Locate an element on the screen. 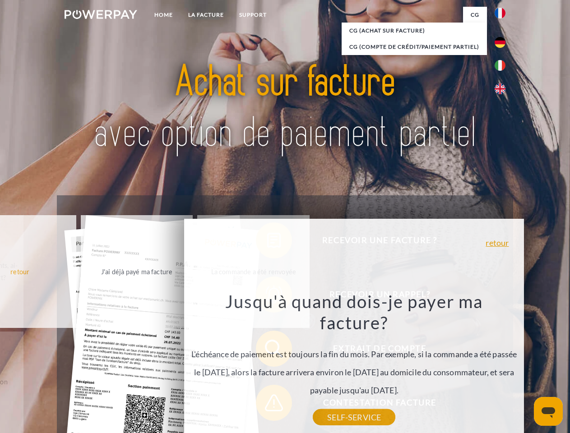 The image size is (570, 433). img: fr is located at coordinates (500, 13).